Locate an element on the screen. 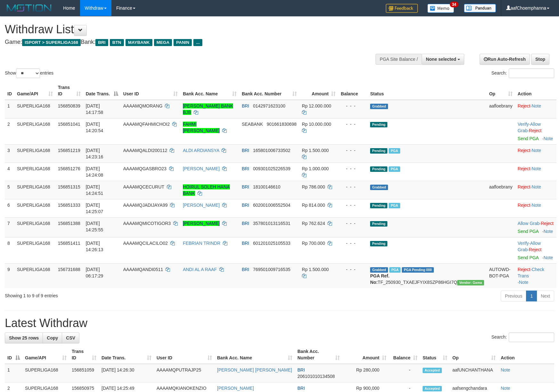 The image size is (559, 392). td: aafUNCHANTHANA is located at coordinates (473, 373).